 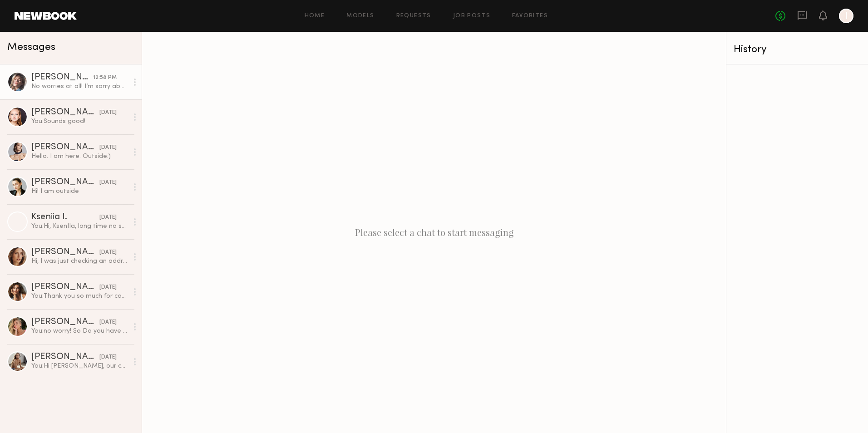 I want to click on div: Hi! I am outside, so click(x=80, y=191).